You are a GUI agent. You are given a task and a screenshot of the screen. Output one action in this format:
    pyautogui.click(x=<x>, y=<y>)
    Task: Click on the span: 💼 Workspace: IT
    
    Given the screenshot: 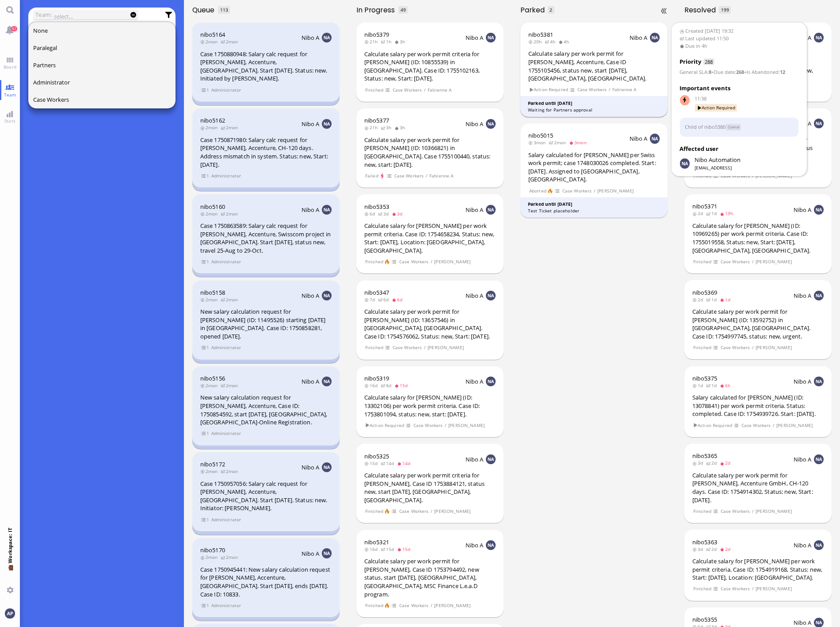 What is the action you would take?
    pyautogui.click(x=10, y=573)
    